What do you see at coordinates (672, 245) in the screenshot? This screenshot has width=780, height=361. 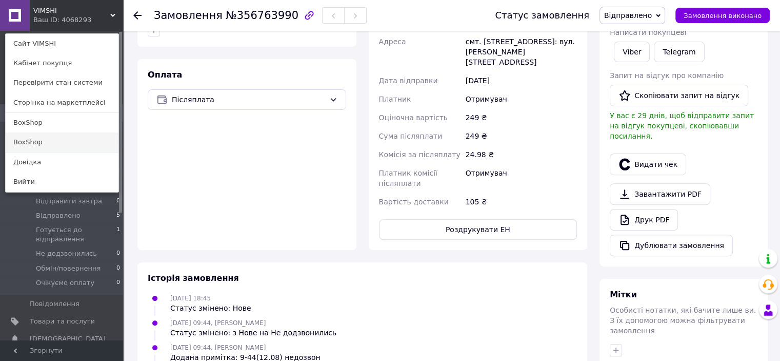 I see `button: Дублювати замовлення` at bounding box center [672, 245].